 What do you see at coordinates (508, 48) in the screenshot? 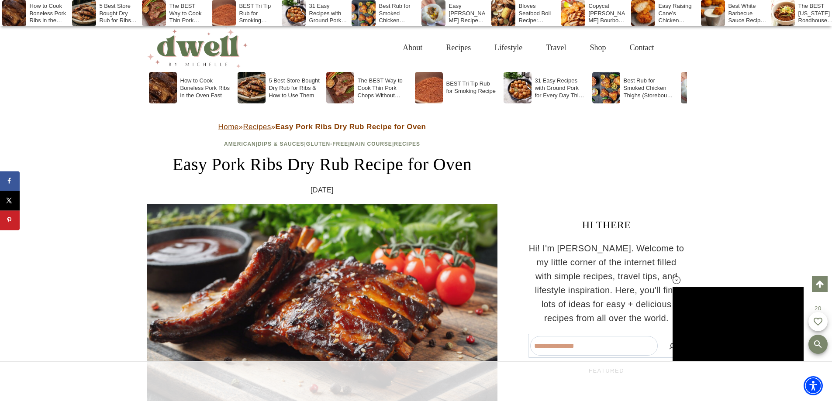
I see `a: Lifestyle` at bounding box center [508, 48].